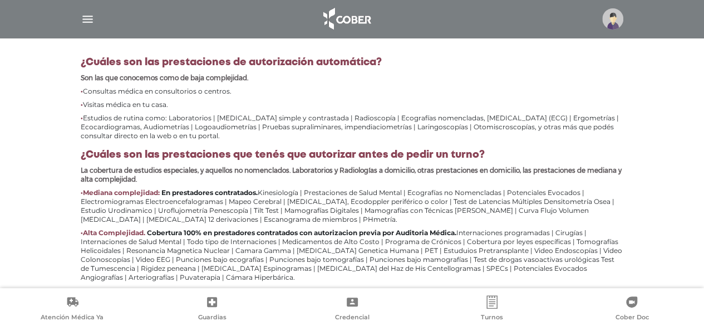 The width and height of the screenshot is (704, 326). I want to click on li: Kinesiología | Prestaciones de Salud Mental | Ecografías no Nomencladas | Potenciales Evocados | ..., so click(352, 206).